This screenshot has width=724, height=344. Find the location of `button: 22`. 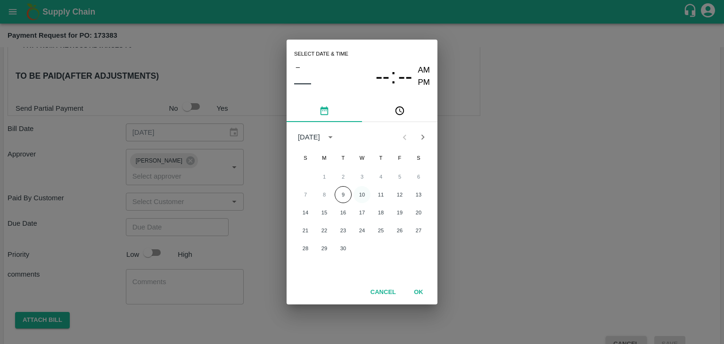

button: 22 is located at coordinates (324, 231).